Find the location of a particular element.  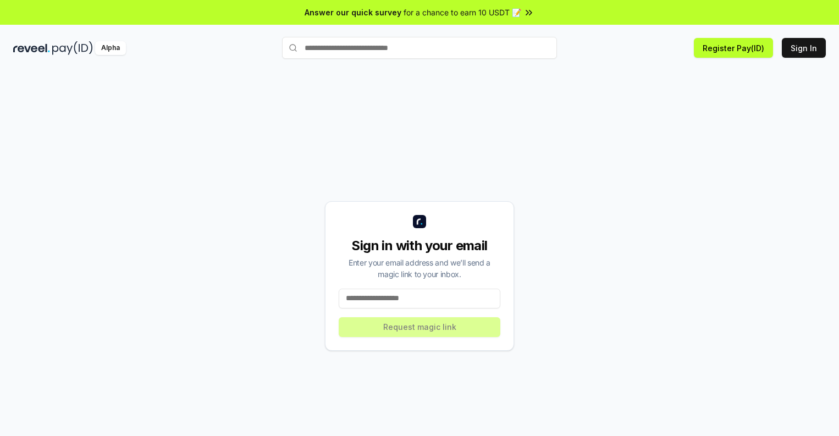

span: Answer our quick survey is located at coordinates (353, 12).